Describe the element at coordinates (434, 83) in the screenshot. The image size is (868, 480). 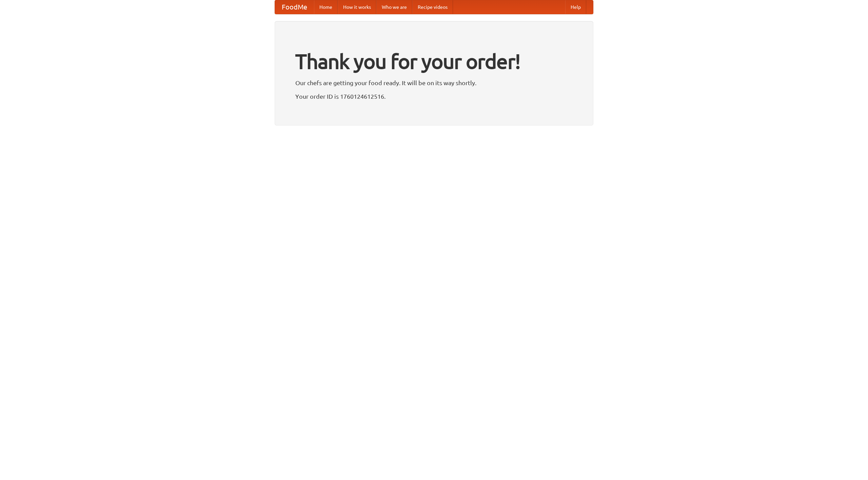
I see `p: Our chefs are getting your food ready. It will be on its way shortly.` at that location.